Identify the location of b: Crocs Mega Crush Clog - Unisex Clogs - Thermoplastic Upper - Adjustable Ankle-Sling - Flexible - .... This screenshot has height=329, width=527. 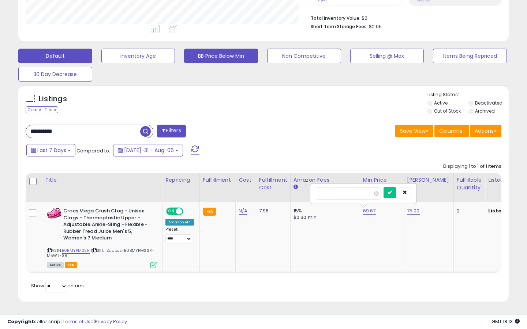
(108, 226).